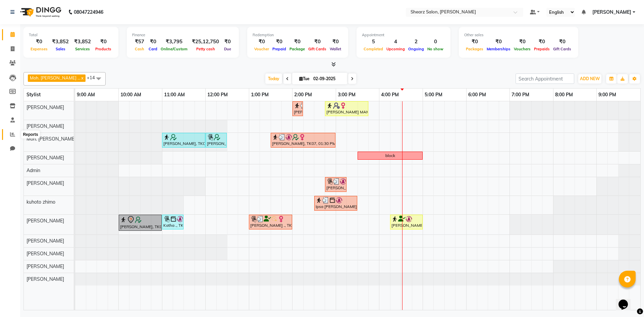  I want to click on input: Search Appointment, so click(544, 78).